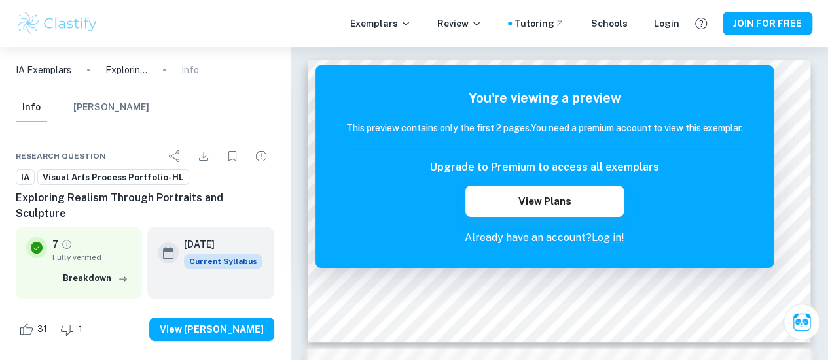  Describe the element at coordinates (544, 238) in the screenshot. I see `p: Already have an account?` at that location.